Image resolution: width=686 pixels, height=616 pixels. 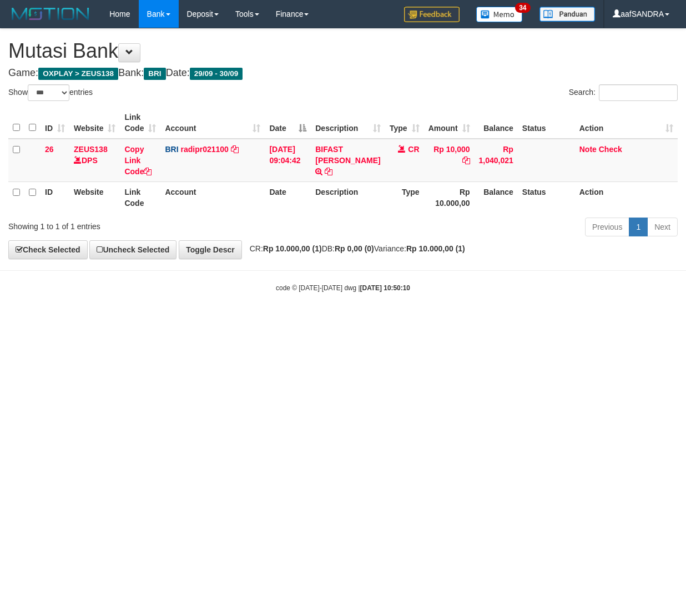 I want to click on a: Copy Rp 10,000 to clipboard, so click(x=466, y=160).